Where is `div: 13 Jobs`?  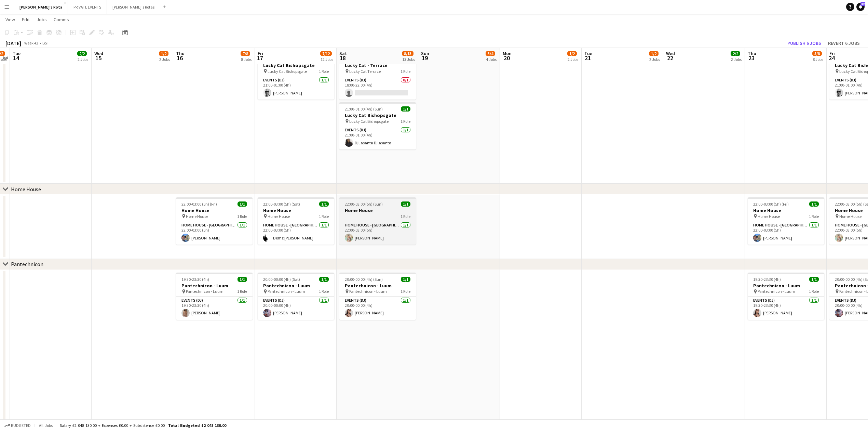
div: 13 Jobs is located at coordinates (408, 59).